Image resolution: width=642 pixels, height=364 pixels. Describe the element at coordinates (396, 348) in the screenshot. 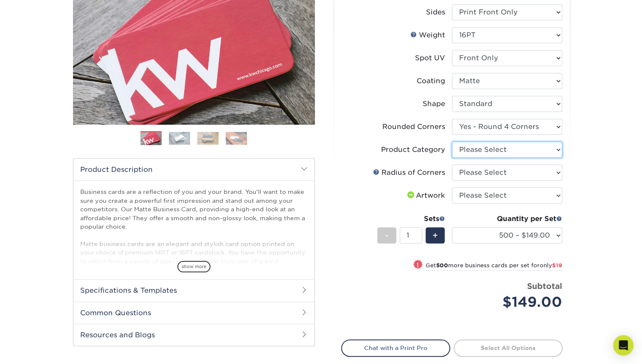

I see `a: Chat with a Print Pro` at that location.